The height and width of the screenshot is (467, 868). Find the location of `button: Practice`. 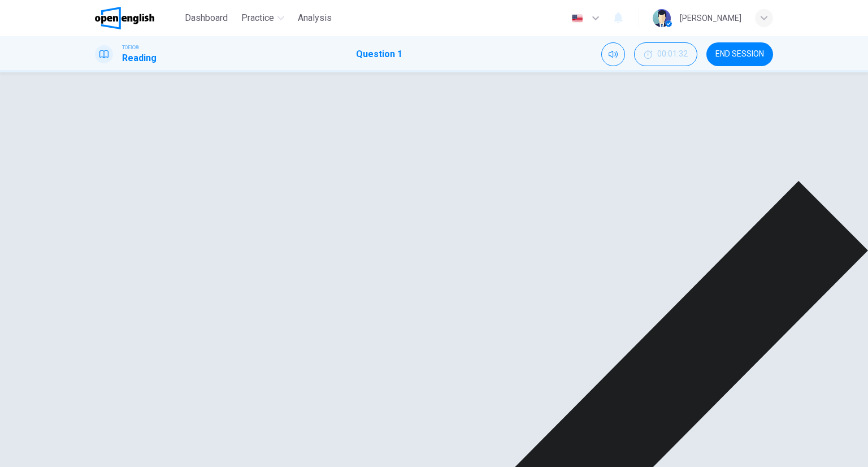

button: Practice is located at coordinates (263, 18).